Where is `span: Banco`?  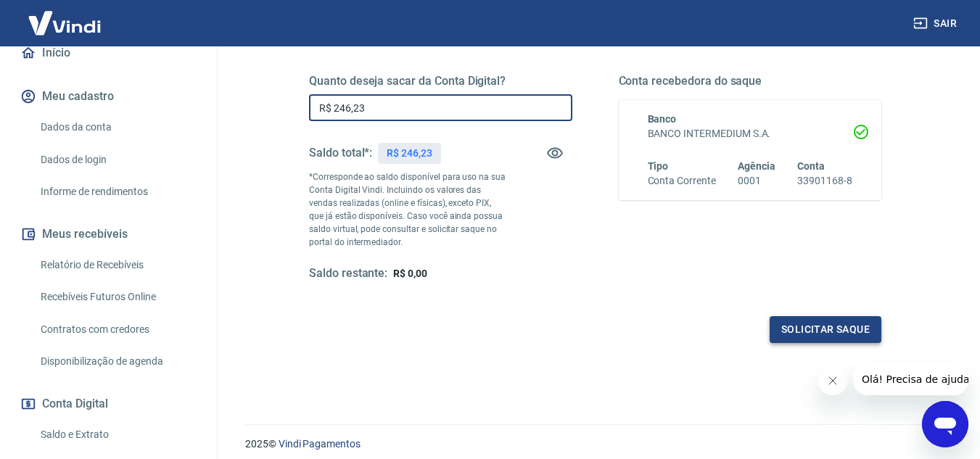 span: Banco is located at coordinates (663, 119).